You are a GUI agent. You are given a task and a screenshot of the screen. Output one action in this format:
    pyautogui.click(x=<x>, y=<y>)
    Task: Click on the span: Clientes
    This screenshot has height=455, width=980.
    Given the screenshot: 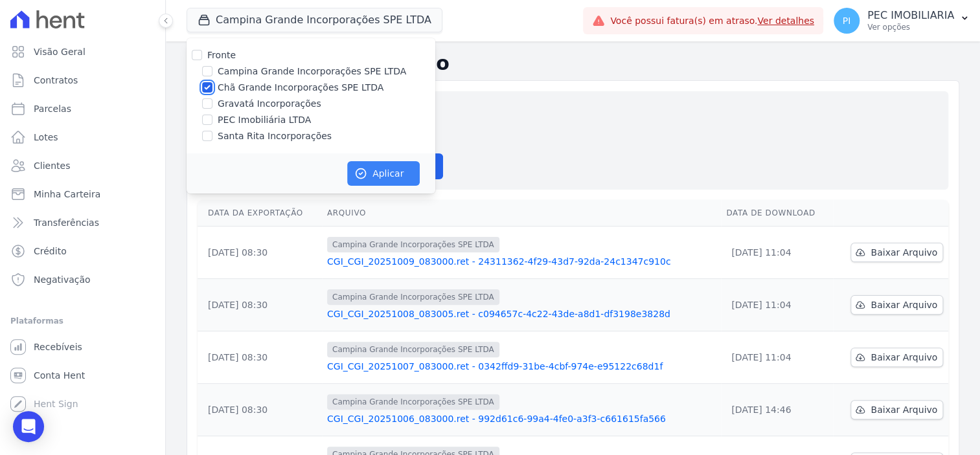 What is the action you would take?
    pyautogui.click(x=51, y=166)
    